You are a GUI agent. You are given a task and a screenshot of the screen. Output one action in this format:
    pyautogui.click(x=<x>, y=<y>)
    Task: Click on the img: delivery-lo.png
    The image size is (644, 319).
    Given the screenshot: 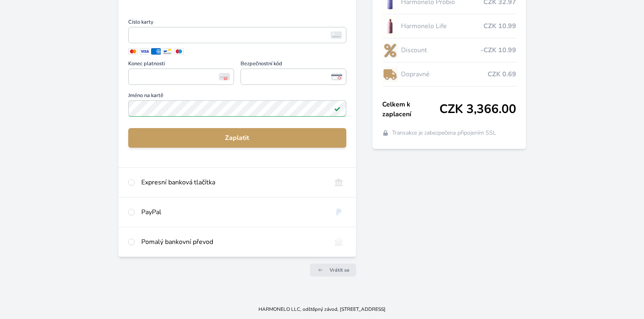 What is the action you would take?
    pyautogui.click(x=390, y=74)
    